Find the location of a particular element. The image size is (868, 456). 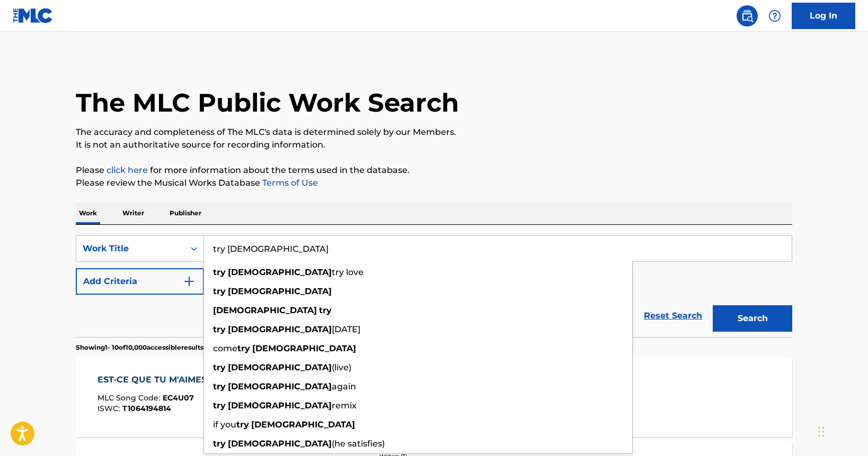

a: Terms of Use is located at coordinates (289, 182).